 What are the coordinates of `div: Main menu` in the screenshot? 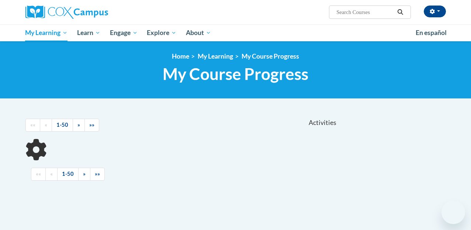 It's located at (236, 33).